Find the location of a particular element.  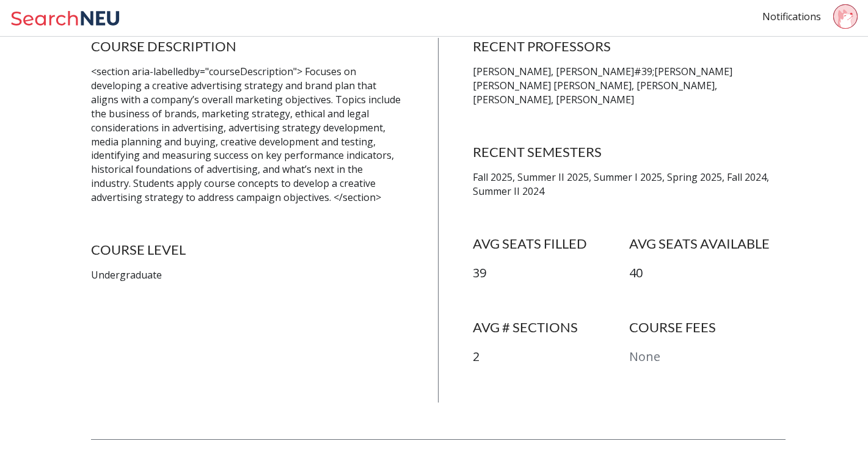

h4: AVG SEATS AVAILABLE is located at coordinates (707, 244).